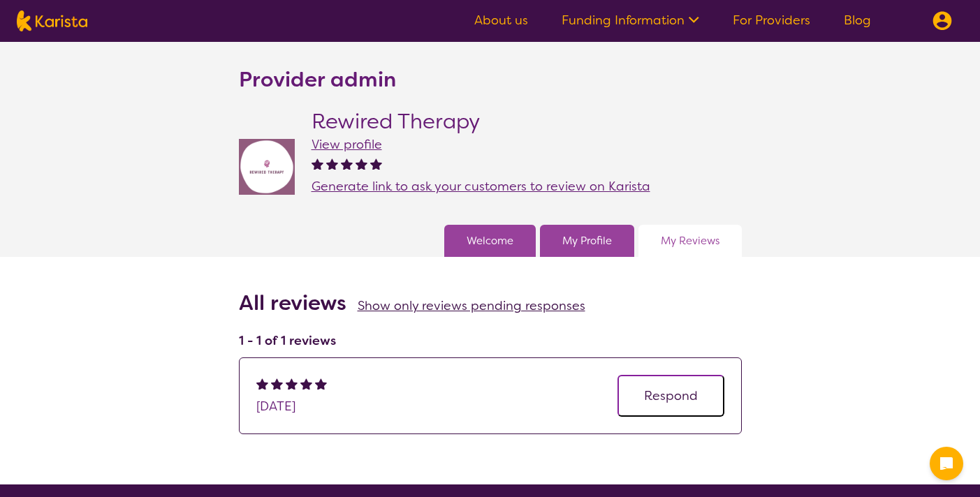 This screenshot has width=980, height=497. Describe the element at coordinates (490, 341) in the screenshot. I see `h4: 1 - 1 of 1 reviews` at that location.